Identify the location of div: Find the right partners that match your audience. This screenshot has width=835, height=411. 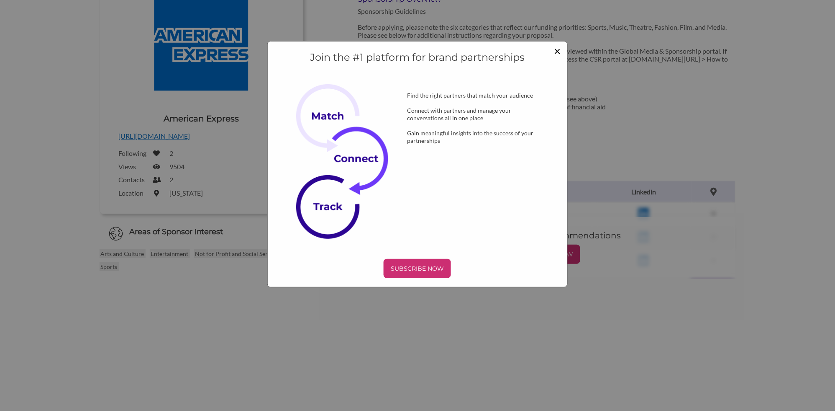
(477, 95).